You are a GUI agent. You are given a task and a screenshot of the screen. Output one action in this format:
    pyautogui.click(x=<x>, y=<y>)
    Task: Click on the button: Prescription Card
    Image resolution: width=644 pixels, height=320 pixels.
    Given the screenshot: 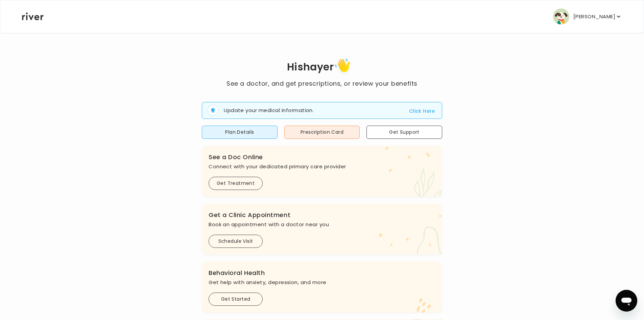 What is the action you would take?
    pyautogui.click(x=322, y=132)
    